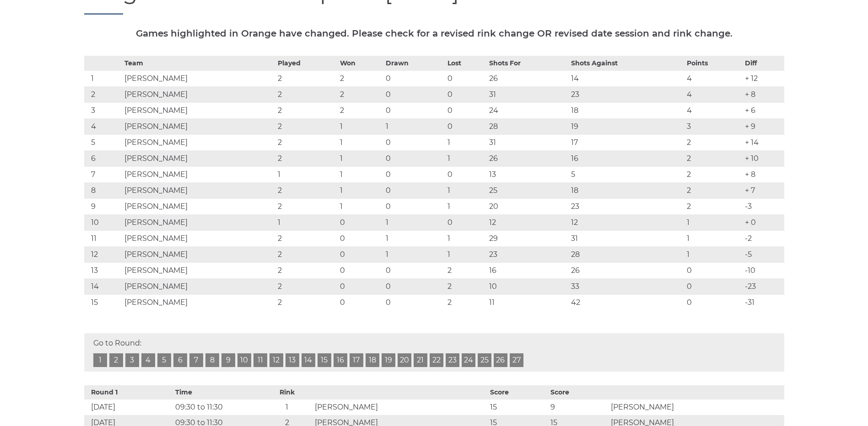 The width and height of the screenshot is (868, 426). Describe the element at coordinates (100, 360) in the screenshot. I see `a: 1` at that location.